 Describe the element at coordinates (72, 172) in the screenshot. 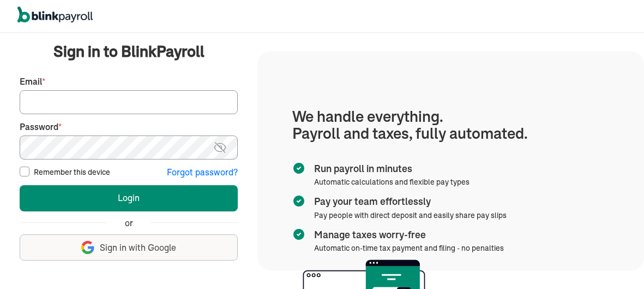

I see `label: Remember this device` at that location.